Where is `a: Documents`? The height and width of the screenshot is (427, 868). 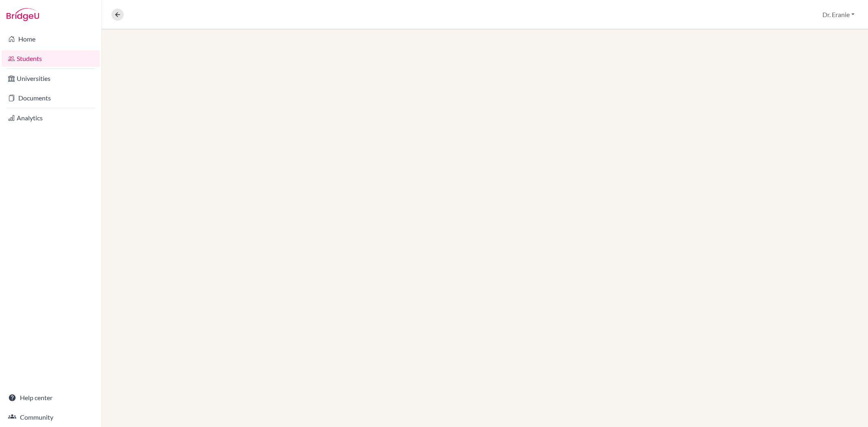 a: Documents is located at coordinates (51, 98).